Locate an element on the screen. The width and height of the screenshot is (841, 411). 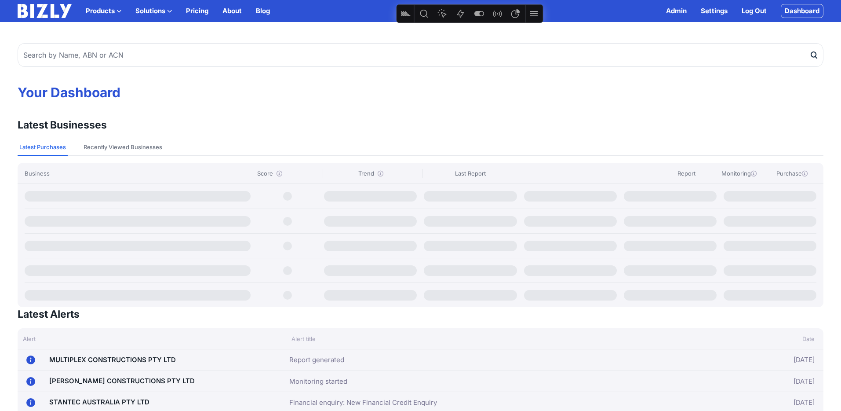
div: Monitoring is located at coordinates (739, 173).